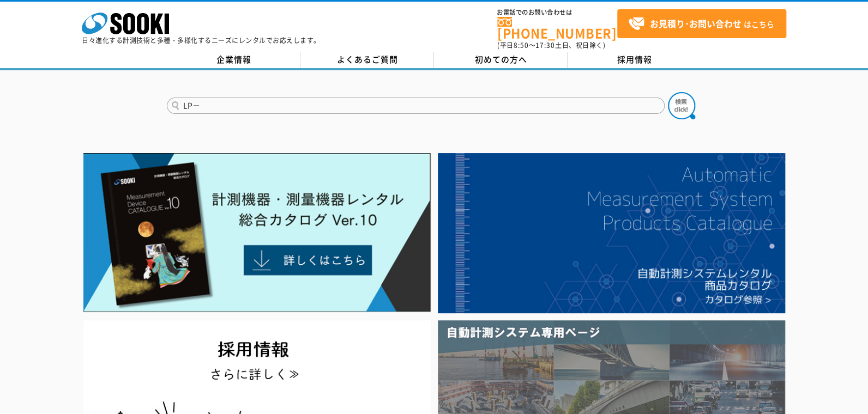  What do you see at coordinates (701, 24) in the screenshot?
I see `span: はこちら` at bounding box center [701, 24].